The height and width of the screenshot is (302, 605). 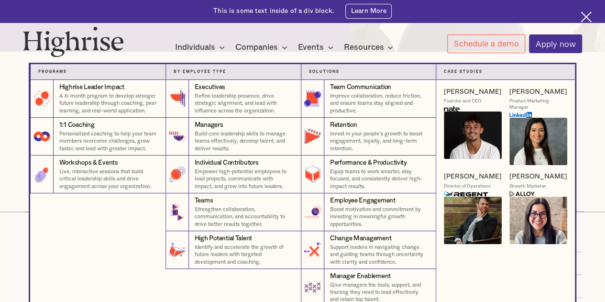 What do you see at coordinates (379, 254) in the screenshot?
I see `p: Support leaders in navigating change and guiding teams through uncertainty with clarity and confi...` at bounding box center [379, 254].